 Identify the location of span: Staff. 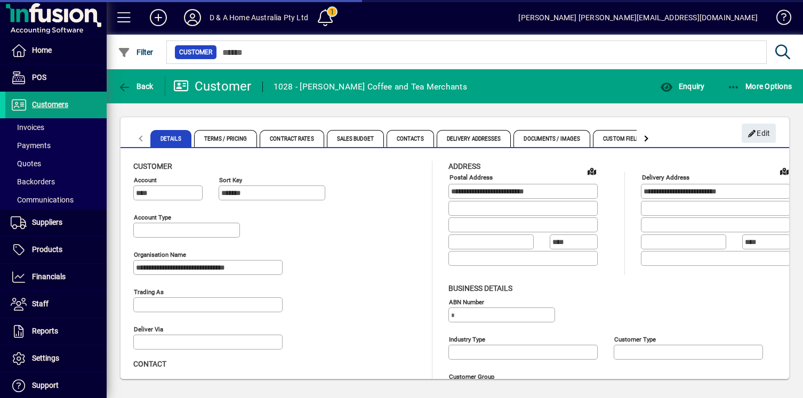
(40, 304).